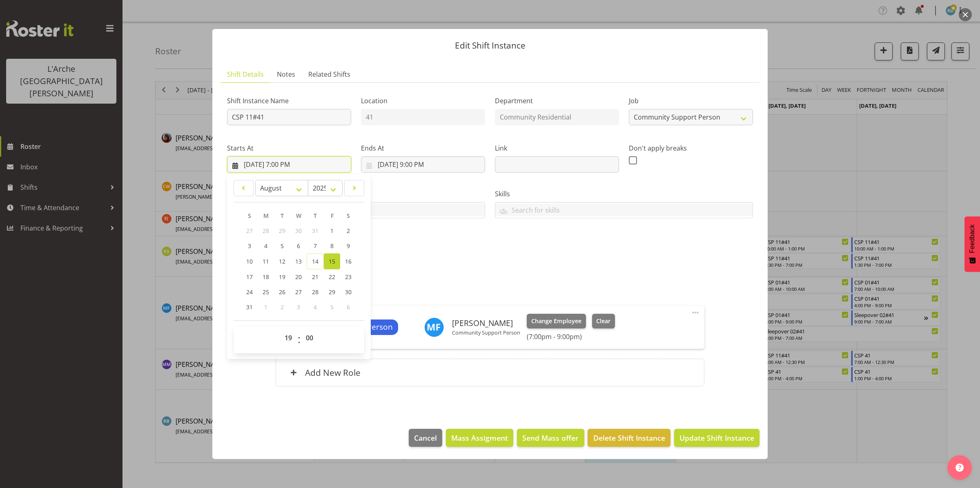 The image size is (980, 488). Describe the element at coordinates (348, 276) in the screenshot. I see `a: 23` at that location.